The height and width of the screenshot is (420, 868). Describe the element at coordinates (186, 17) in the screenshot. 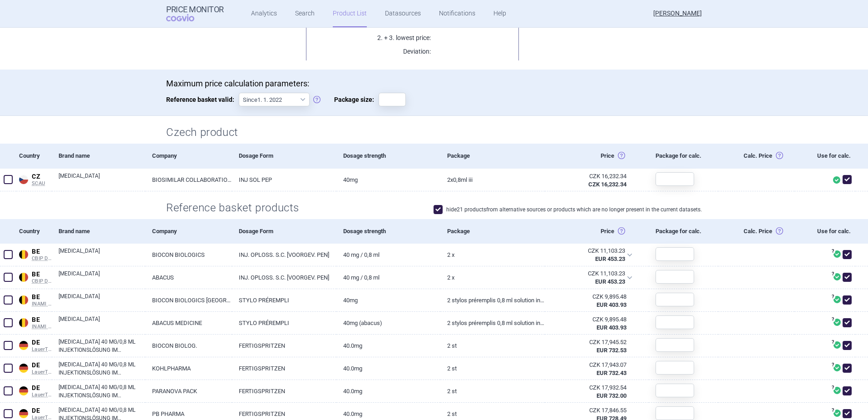

I see `span: COGVIO` at that location.